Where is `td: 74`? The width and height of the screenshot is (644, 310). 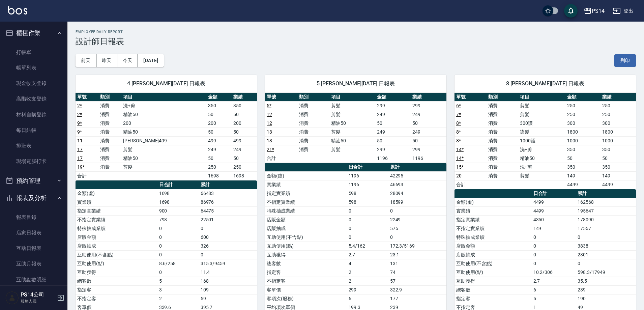
td: 74 is located at coordinates (418, 272).